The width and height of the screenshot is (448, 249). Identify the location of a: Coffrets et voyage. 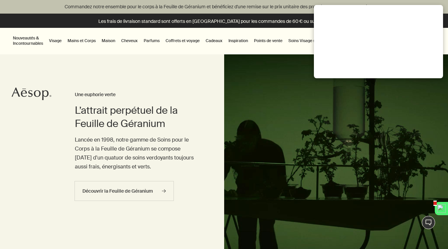
(183, 41).